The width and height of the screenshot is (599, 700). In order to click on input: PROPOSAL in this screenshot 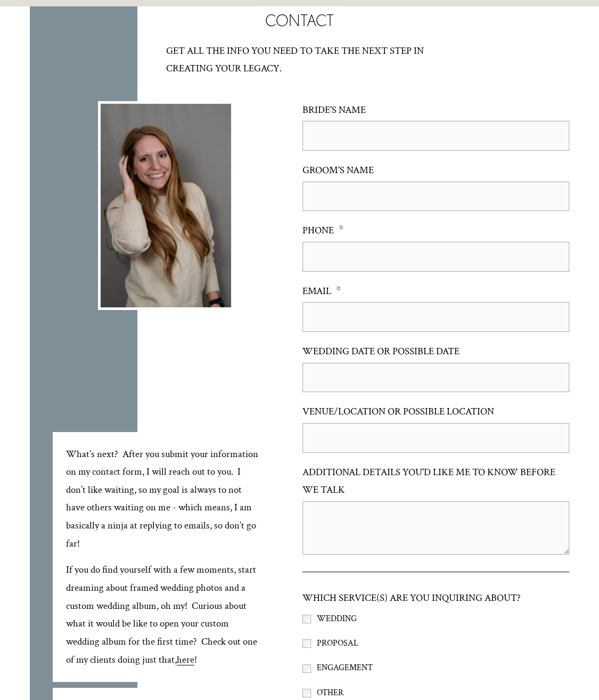, I will do `click(307, 643)`.